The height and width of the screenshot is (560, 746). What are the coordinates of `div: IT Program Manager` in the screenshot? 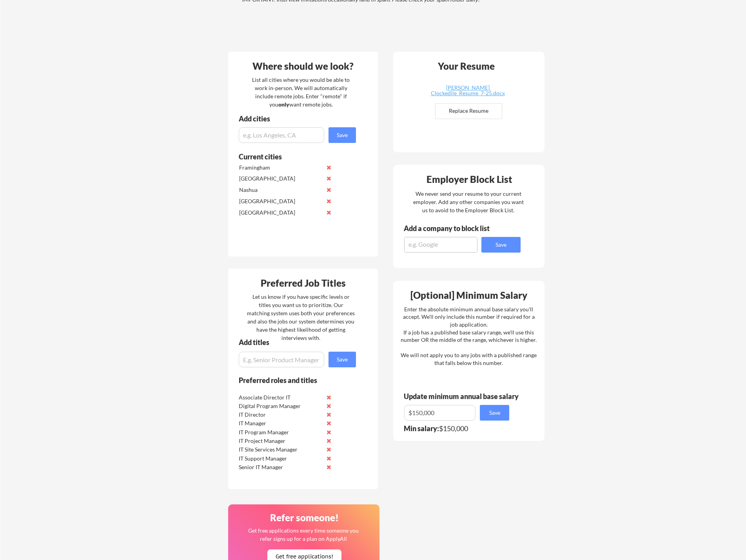 It's located at (280, 432).